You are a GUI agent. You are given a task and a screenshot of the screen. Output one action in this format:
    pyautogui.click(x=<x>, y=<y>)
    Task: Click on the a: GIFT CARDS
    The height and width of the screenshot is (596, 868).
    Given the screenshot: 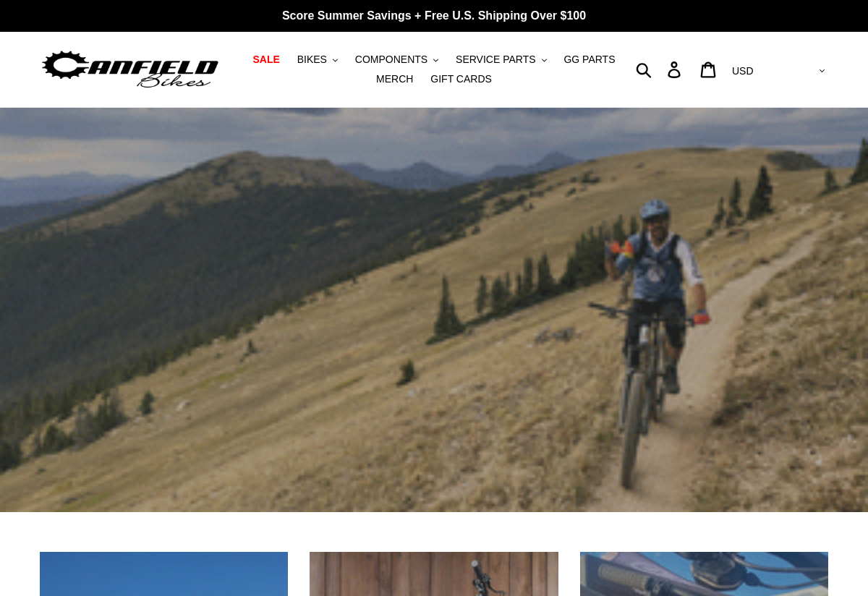 What is the action you would take?
    pyautogui.click(x=461, y=79)
    